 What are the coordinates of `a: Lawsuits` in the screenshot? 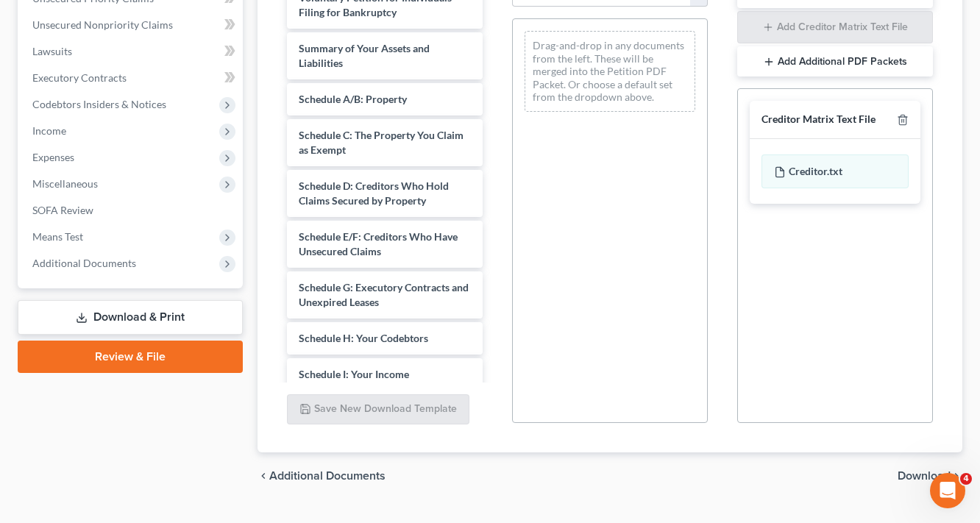 It's located at (132, 51).